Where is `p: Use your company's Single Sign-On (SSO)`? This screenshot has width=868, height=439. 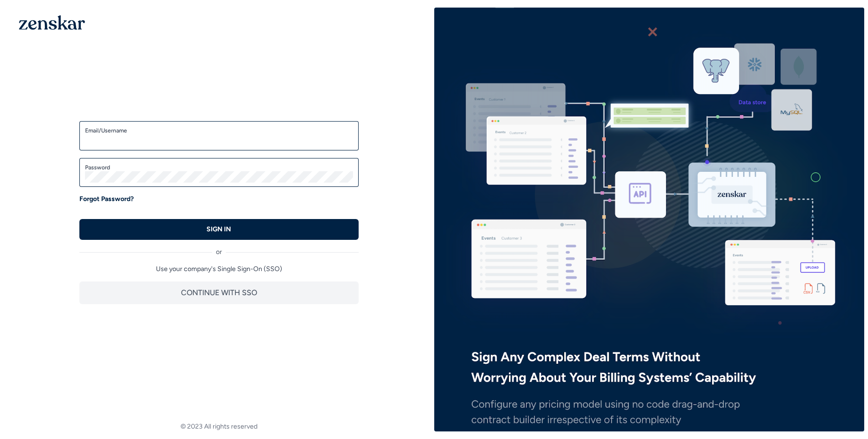
p: Use your company's Single Sign-On (SSO) is located at coordinates (219, 269).